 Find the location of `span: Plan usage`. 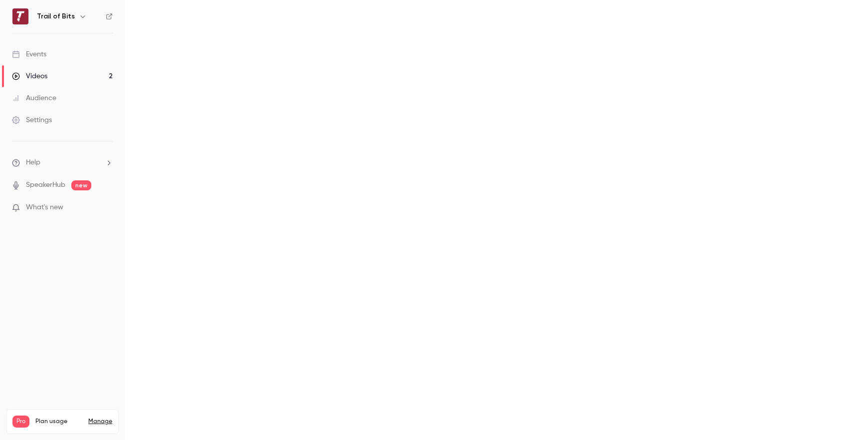

span: Plan usage is located at coordinates (59, 422).